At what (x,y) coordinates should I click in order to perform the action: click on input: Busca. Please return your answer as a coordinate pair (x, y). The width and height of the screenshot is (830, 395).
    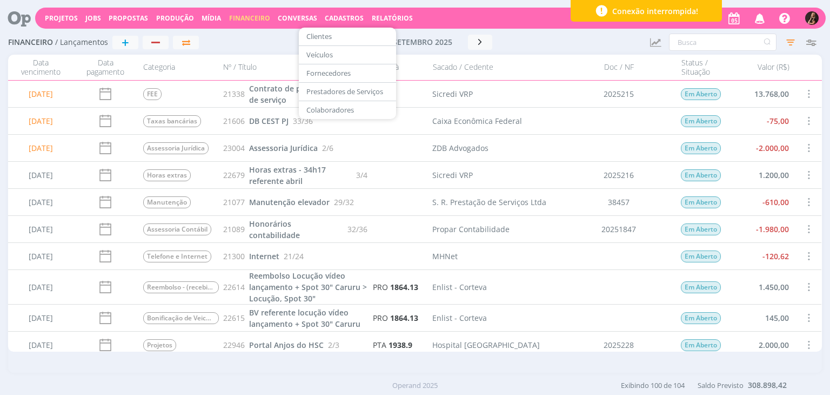
    Looking at the image, I should click on (723, 42).